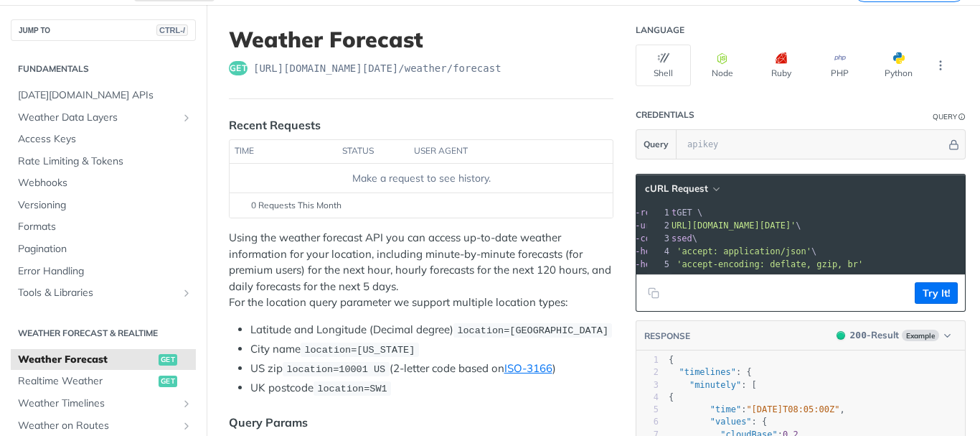  I want to click on span: Query, so click(656, 145).